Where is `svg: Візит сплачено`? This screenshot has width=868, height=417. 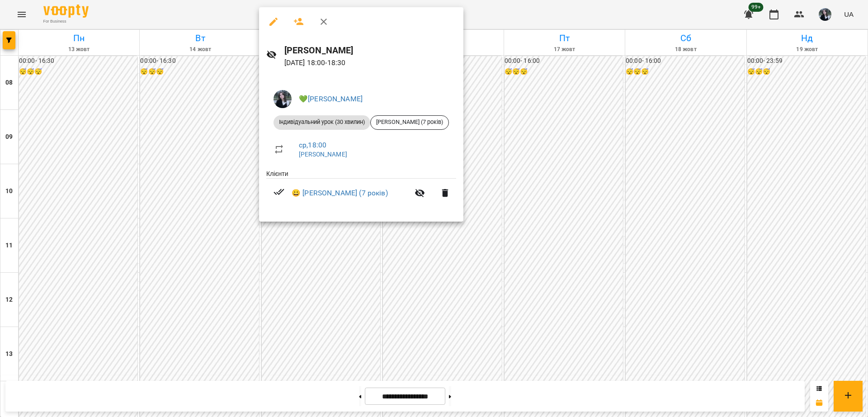
svg: Візит сплачено is located at coordinates (279, 192).